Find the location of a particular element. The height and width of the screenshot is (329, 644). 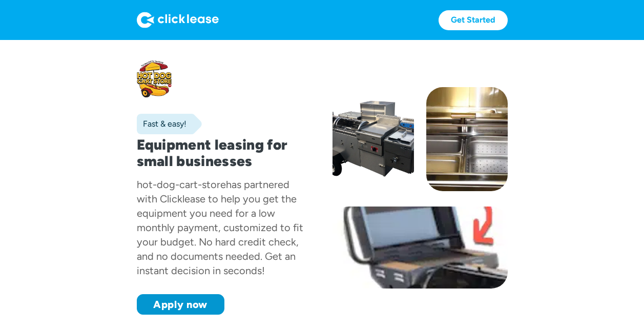

div: has partnered with Clicklease to help you get the equipment you need for a low monthly payment, c... is located at coordinates (220, 227).